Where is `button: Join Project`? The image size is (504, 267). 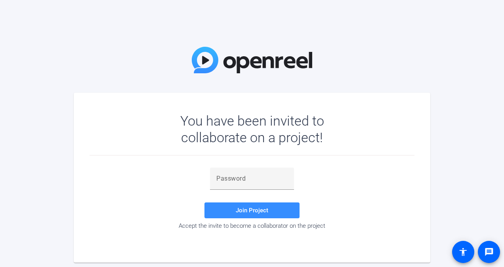
button: Join Project is located at coordinates (252, 210).